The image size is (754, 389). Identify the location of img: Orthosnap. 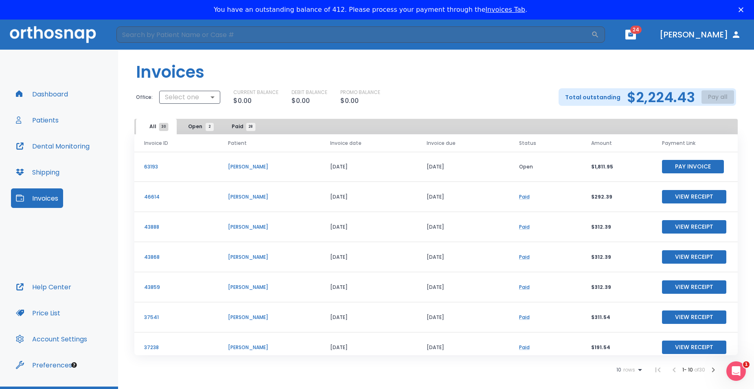
(53, 34).